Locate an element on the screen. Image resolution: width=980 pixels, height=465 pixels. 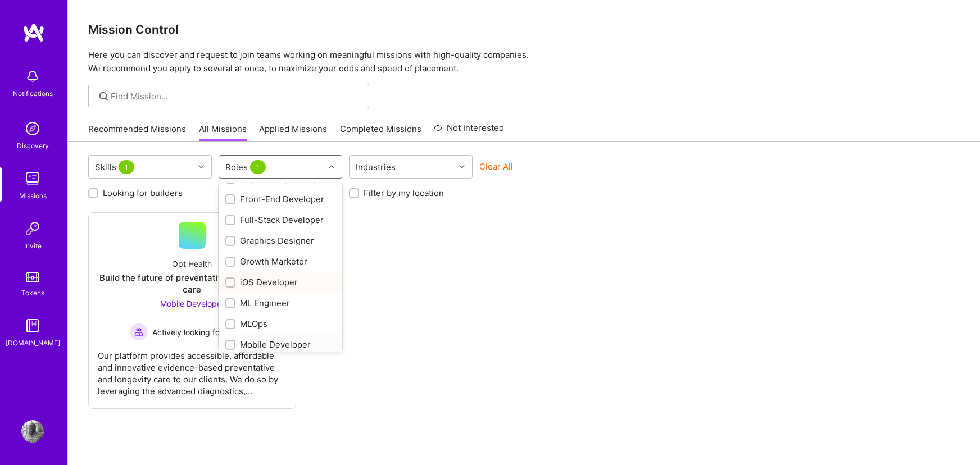
a: Applied Missions is located at coordinates (293, 132).